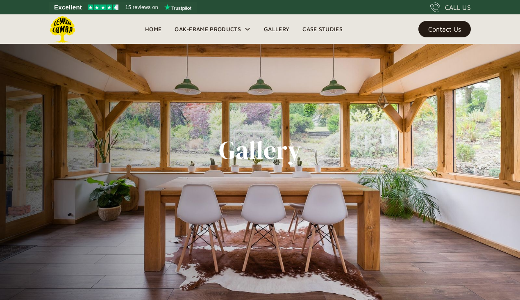 This screenshot has height=300, width=520. I want to click on div: Contact Us, so click(445, 29).